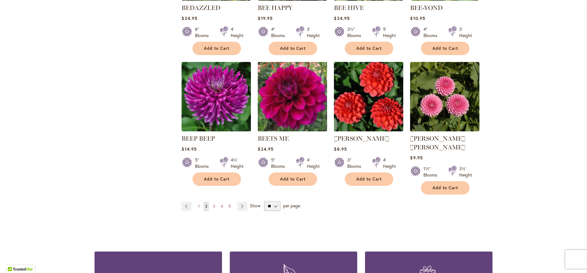 The height and width of the screenshot is (273, 587). I want to click on div: 5' Height, so click(389, 32).